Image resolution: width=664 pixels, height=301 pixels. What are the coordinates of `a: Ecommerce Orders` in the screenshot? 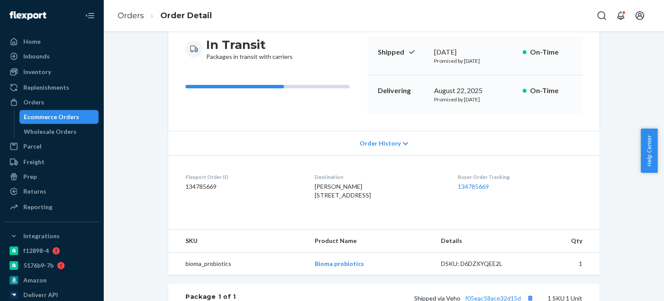 It's located at (59, 117).